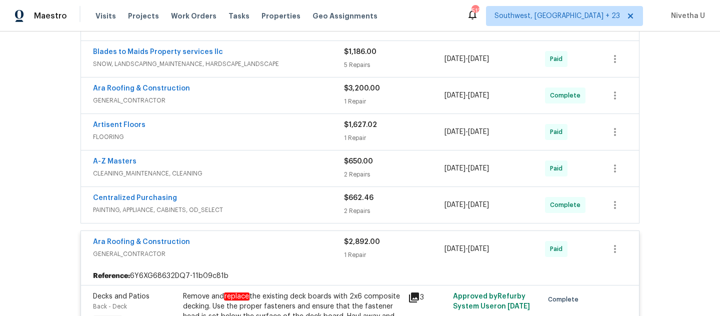  I want to click on span: Properties, so click(281, 16).